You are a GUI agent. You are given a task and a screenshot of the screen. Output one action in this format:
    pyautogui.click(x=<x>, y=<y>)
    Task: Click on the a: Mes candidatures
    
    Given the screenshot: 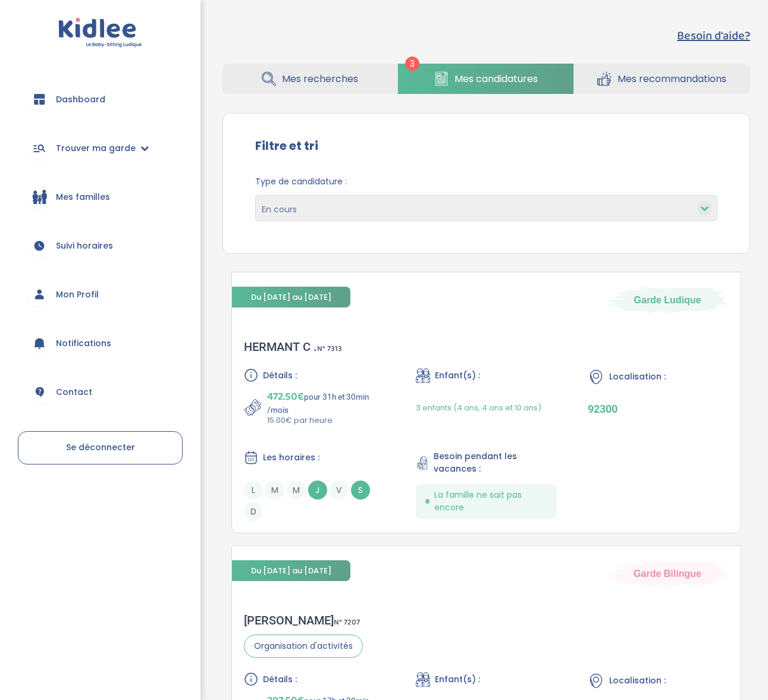 What is the action you would take?
    pyautogui.click(x=485, y=78)
    